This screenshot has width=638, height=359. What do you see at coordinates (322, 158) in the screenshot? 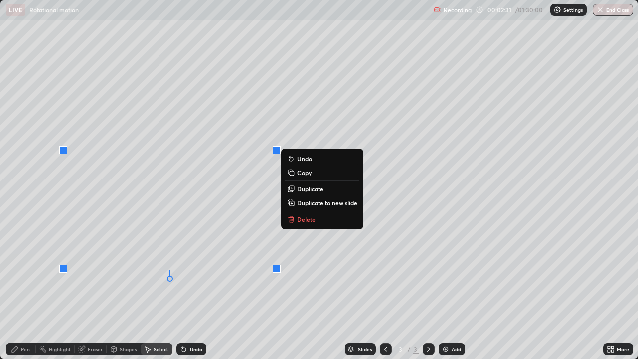
I see `button: Undo` at bounding box center [322, 158].